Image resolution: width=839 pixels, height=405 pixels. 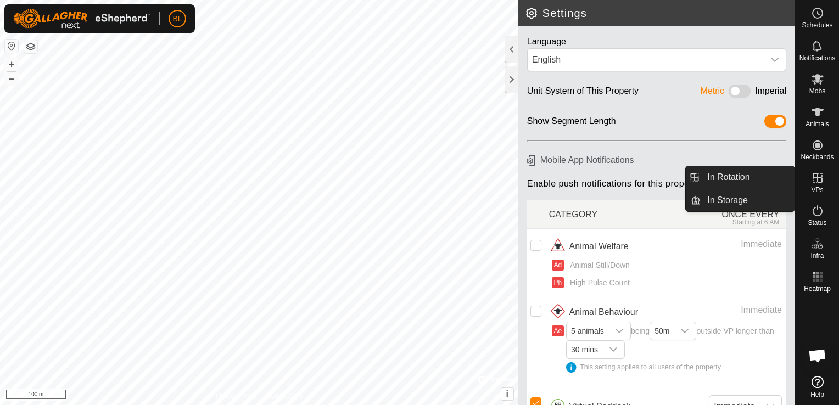 I want to click on div: Imperial, so click(x=770, y=93).